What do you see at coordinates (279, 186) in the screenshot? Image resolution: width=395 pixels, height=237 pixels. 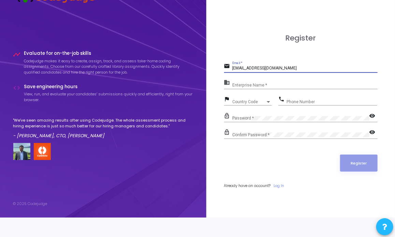 I see `a: Log In` at bounding box center [279, 186].